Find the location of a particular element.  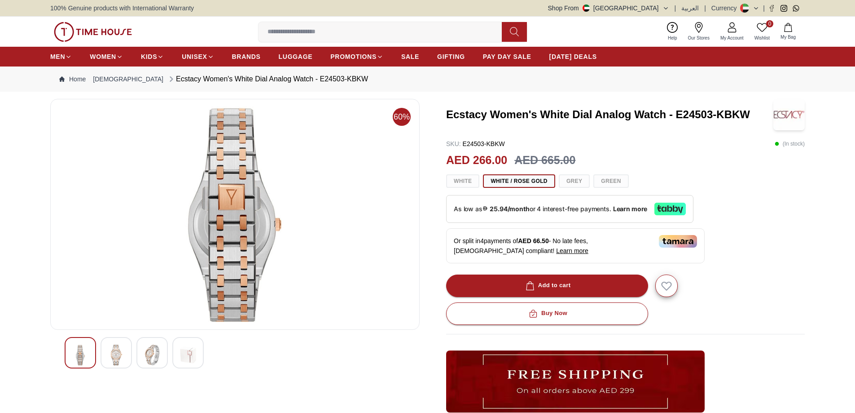

img: Tamara is located at coordinates (678, 241).